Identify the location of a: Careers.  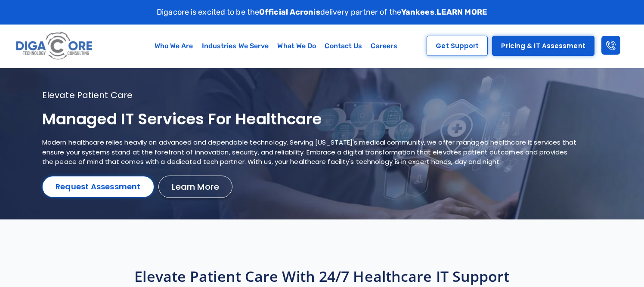
(384, 46).